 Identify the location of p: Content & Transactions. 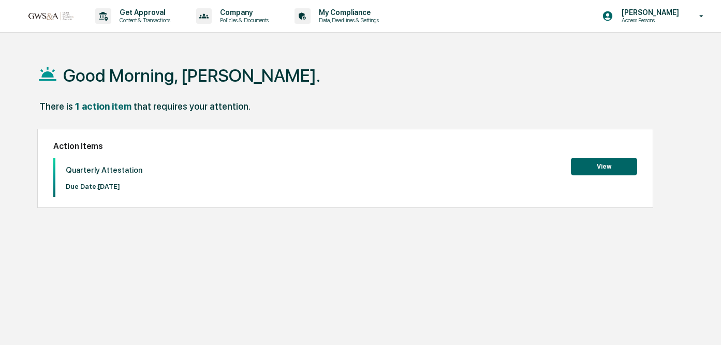
(143, 20).